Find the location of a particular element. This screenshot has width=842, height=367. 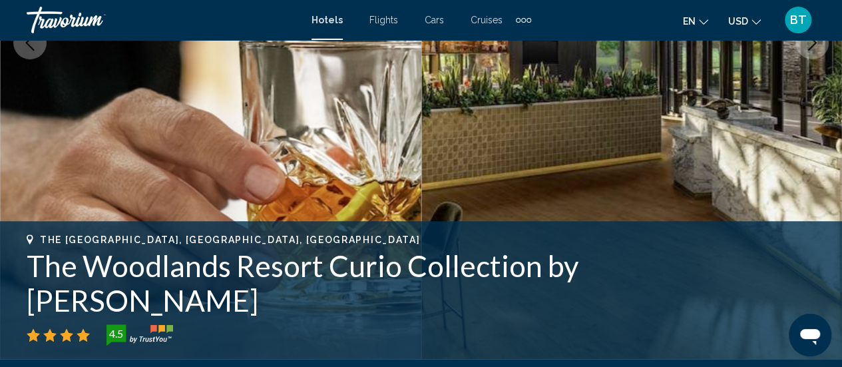

span: Cars is located at coordinates (434, 20).